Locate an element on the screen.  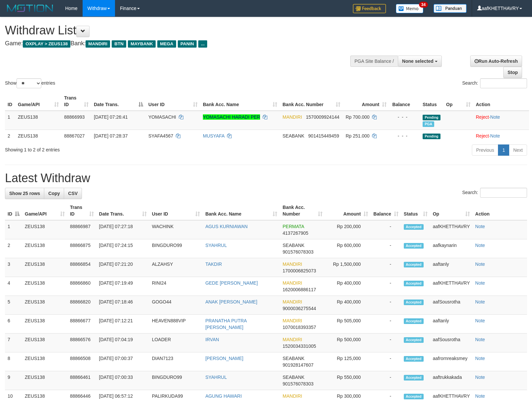
label: Show entries is located at coordinates (30, 84).